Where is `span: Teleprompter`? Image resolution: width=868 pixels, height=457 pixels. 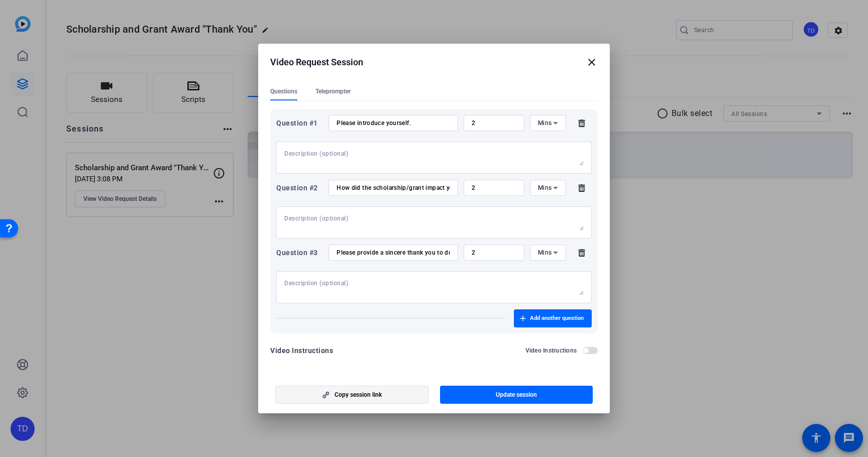
span: Teleprompter is located at coordinates (333, 92).